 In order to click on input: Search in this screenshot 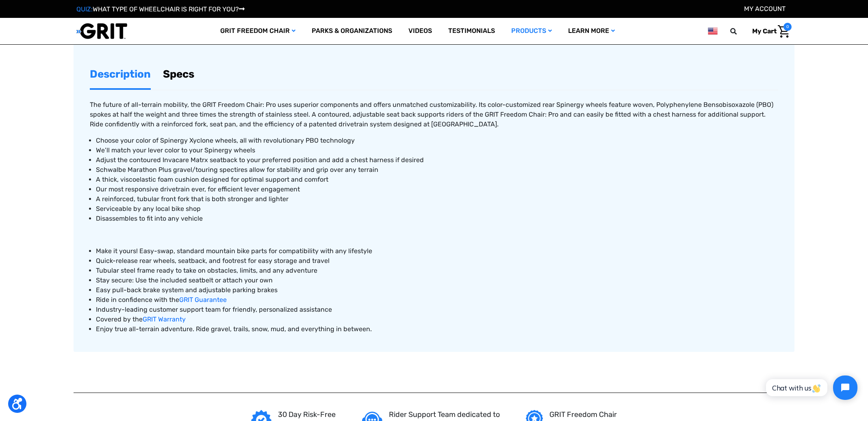, I will do `click(740, 31)`.